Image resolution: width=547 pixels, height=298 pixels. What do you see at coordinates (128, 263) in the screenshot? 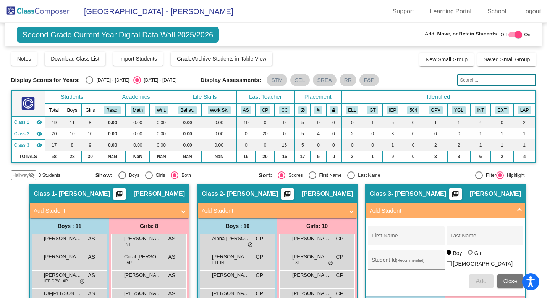
I see `span: LAP` at bounding box center [128, 263].